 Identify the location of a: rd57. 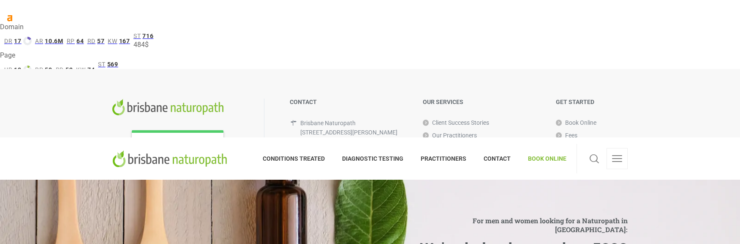
(96, 41).